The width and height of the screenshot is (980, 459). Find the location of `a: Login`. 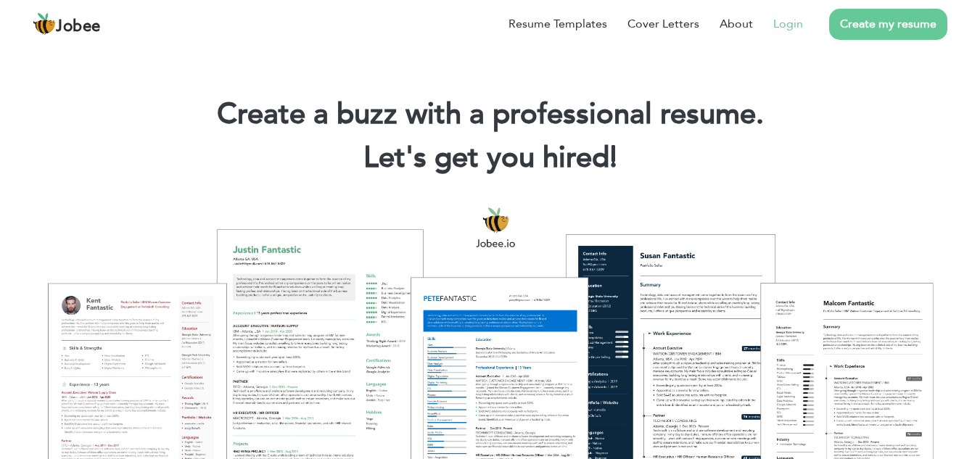

a: Login is located at coordinates (788, 24).